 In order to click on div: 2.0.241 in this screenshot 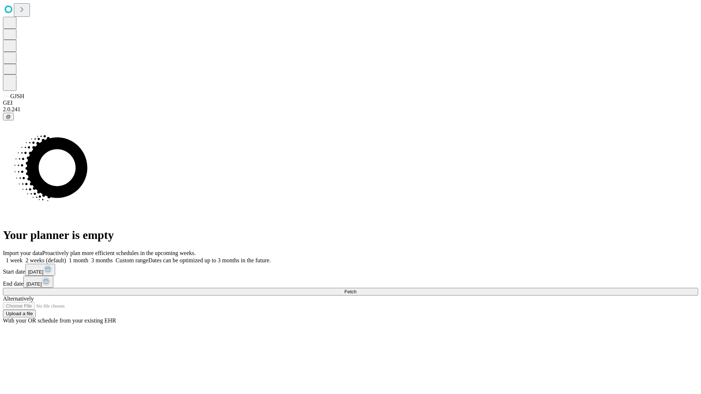, I will do `click(350, 110)`.